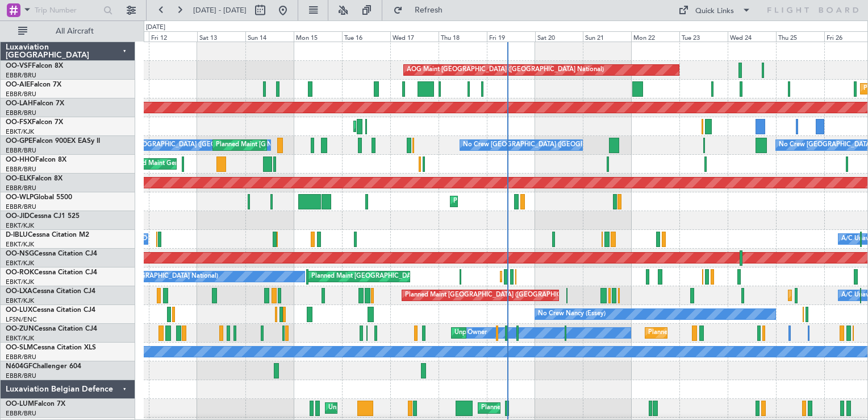 The height and width of the screenshot is (420, 868). Describe the element at coordinates (21, 319) in the screenshot. I see `a: LFSN/ENC` at that location.